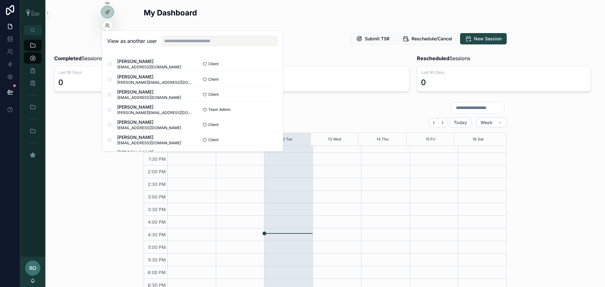  I want to click on button: Reschedule/Cancel, so click(427, 39).